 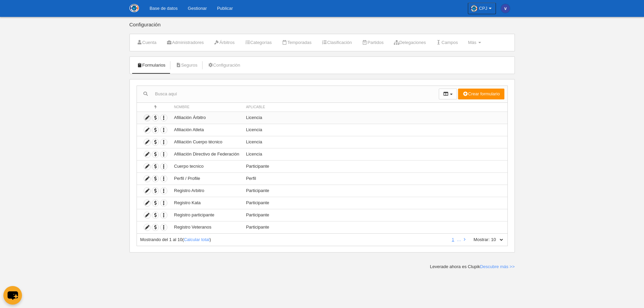 I want to click on a: Temporadas, so click(x=297, y=43).